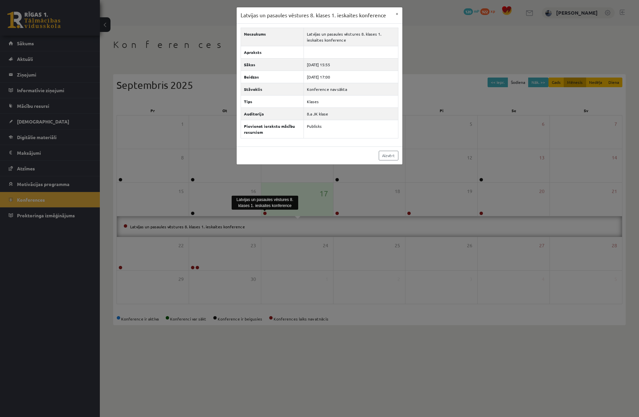 The width and height of the screenshot is (639, 417). What do you see at coordinates (272, 101) in the screenshot?
I see `th: Tips` at bounding box center [272, 101].